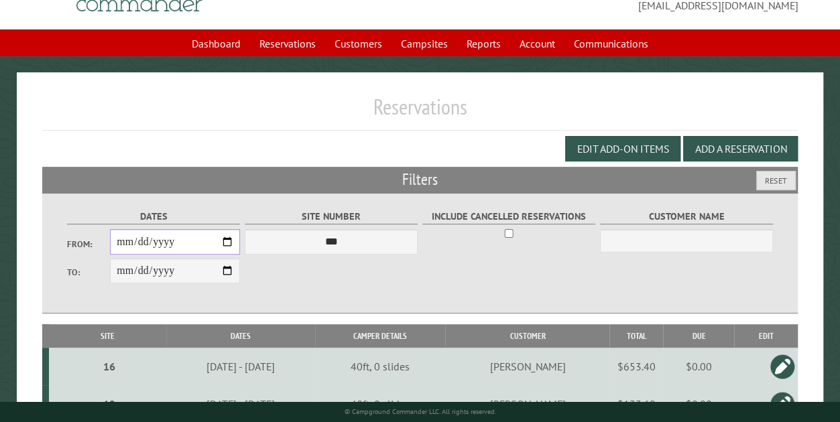 Image resolution: width=840 pixels, height=422 pixels. What do you see at coordinates (88, 272) in the screenshot?
I see `label: To:` at bounding box center [88, 272].